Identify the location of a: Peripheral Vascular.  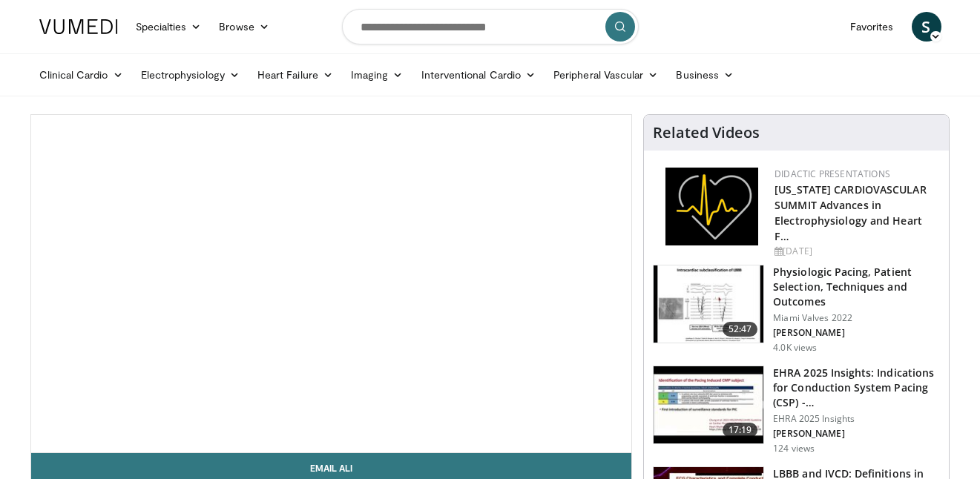
(606, 75).